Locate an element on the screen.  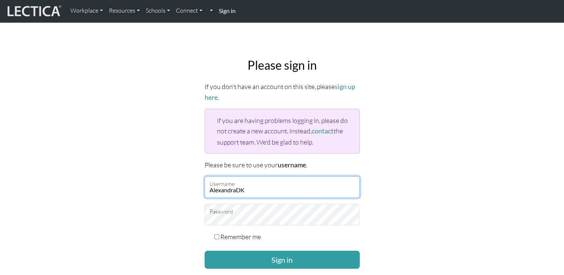
label: Remember me is located at coordinates (240, 237).